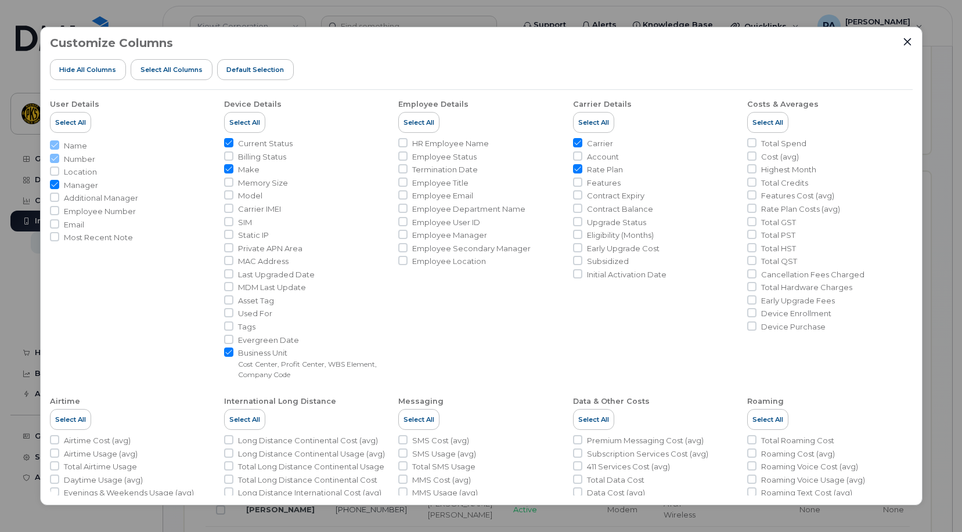 The image size is (962, 532). What do you see at coordinates (100, 467) in the screenshot?
I see `span: Total Airtime Usage` at bounding box center [100, 467].